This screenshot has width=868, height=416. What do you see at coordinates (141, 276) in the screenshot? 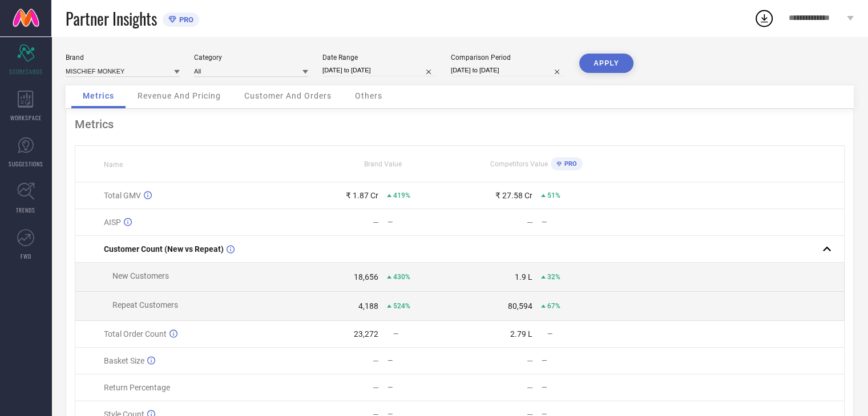
I see `span: New Customers` at bounding box center [141, 276].